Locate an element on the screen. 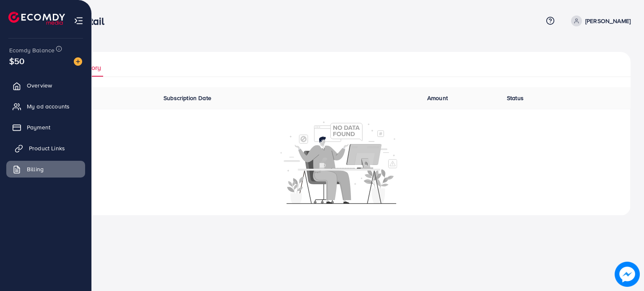 This screenshot has width=644, height=291. span: $50 is located at coordinates (17, 61).